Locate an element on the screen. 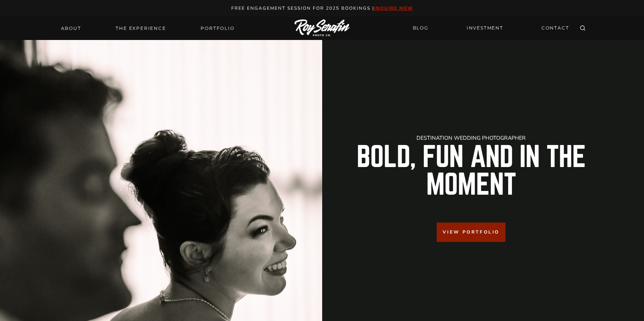  h2: Bold, Fun And in the Moment is located at coordinates (471, 172).